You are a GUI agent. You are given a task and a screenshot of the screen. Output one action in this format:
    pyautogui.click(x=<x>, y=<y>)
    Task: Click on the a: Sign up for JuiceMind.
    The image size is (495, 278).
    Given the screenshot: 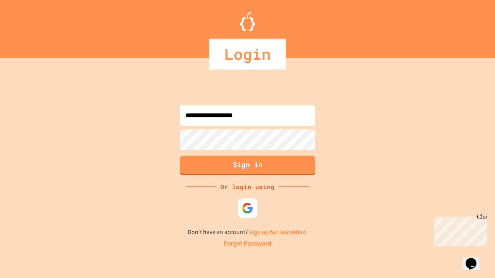 What is the action you would take?
    pyautogui.click(x=278, y=232)
    